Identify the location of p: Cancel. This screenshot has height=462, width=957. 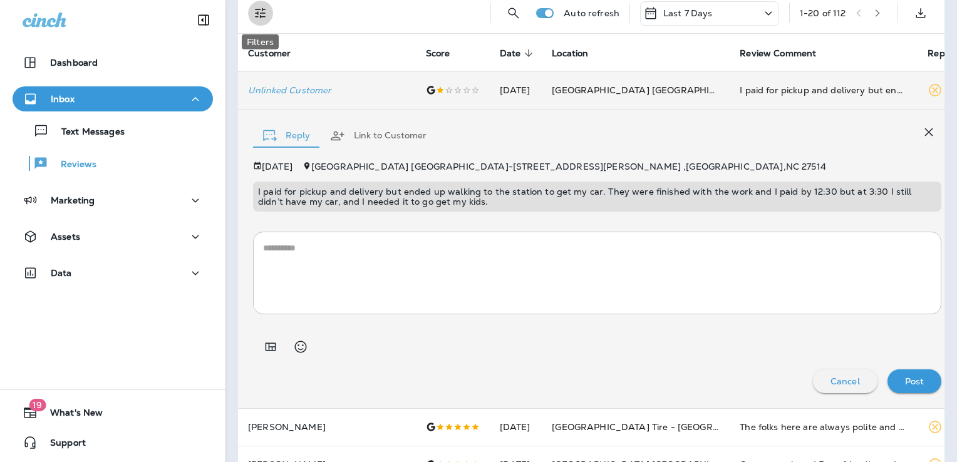
(845, 382).